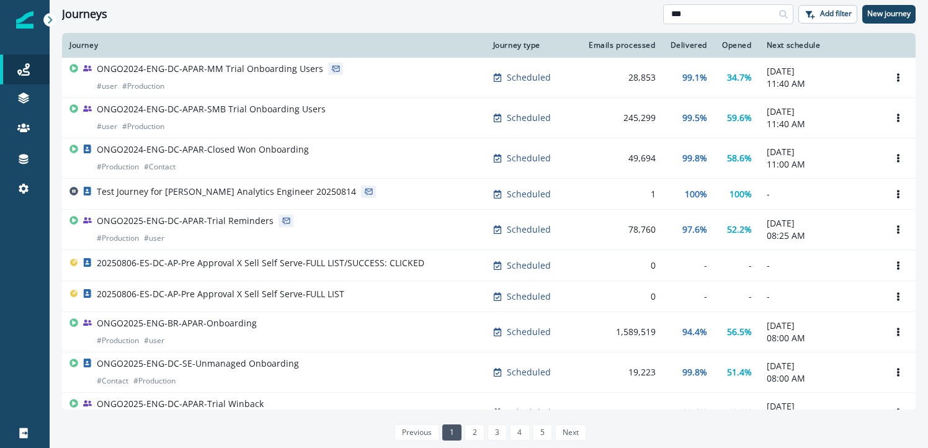  I want to click on p: ONGO2024-ENG-DC-APAR-MM Trial Onboarding Users, so click(210, 69).